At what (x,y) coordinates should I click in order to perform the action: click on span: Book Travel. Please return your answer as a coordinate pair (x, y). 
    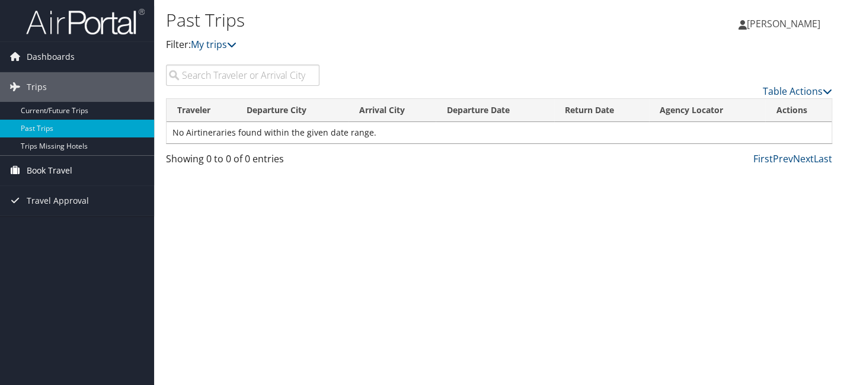
    Looking at the image, I should click on (49, 171).